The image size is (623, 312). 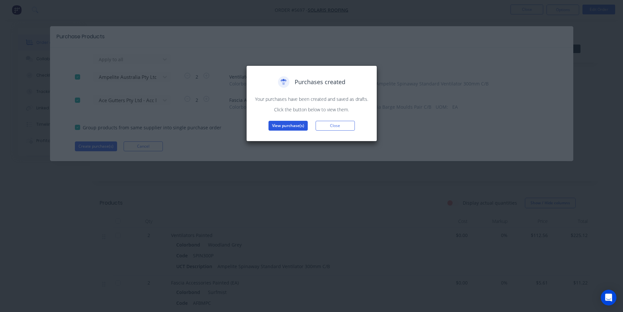 What do you see at coordinates (312, 99) in the screenshot?
I see `p: Your purchases have been created and saved as drafts.` at bounding box center [312, 99].